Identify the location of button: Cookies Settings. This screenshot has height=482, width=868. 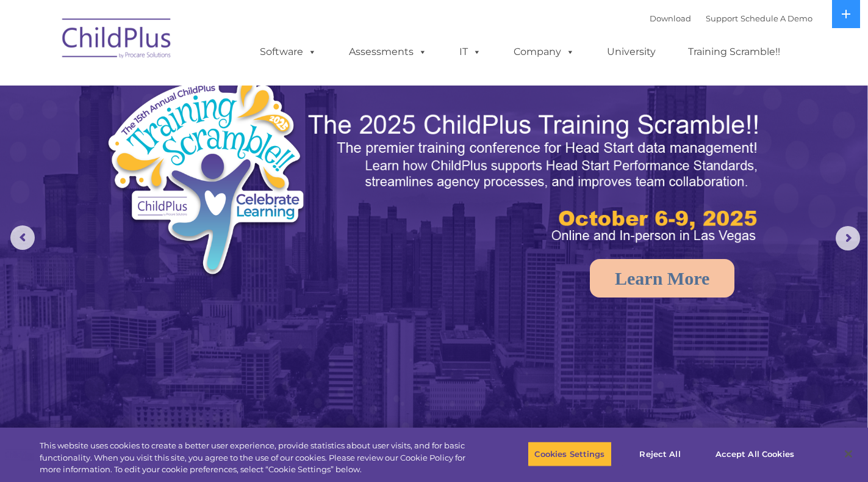
(569, 454).